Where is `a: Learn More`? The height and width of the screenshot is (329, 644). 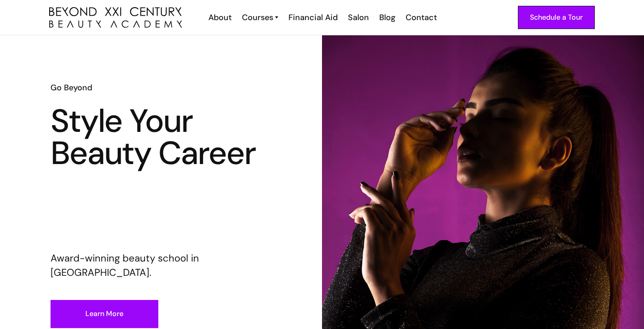
a: Learn More is located at coordinates (104, 314).